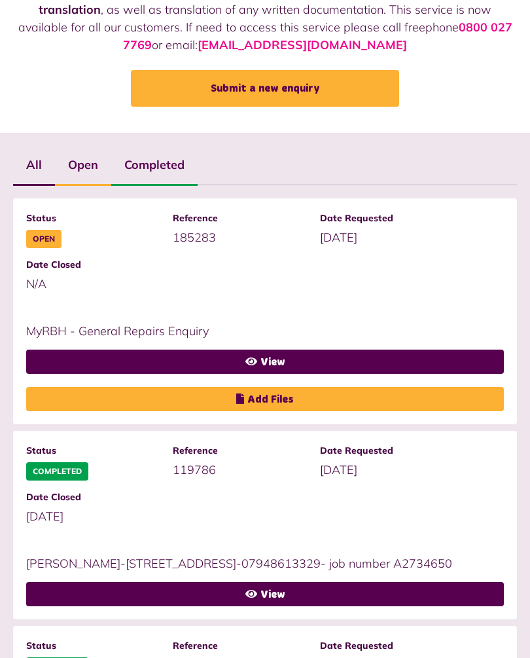  What do you see at coordinates (265, 88) in the screenshot?
I see `a: Submit a new enquiry` at bounding box center [265, 88].